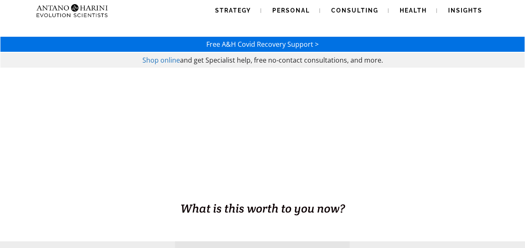 This screenshot has height=248, width=525. I want to click on h1: BUSINESS. HEALTH. Family. Legacy, so click(262, 191).